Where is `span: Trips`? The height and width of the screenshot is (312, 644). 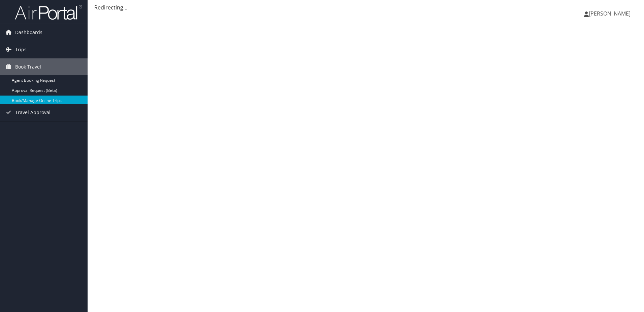
span: Trips is located at coordinates (21, 50).